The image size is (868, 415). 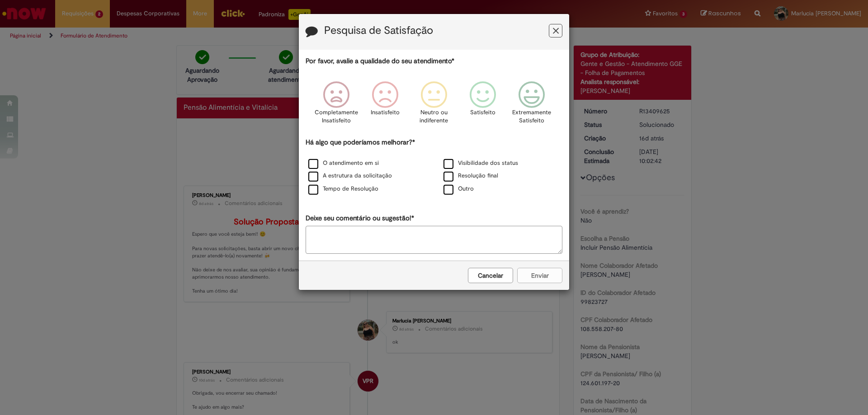 I want to click on label: Pesquisa de Satisfação, so click(x=378, y=31).